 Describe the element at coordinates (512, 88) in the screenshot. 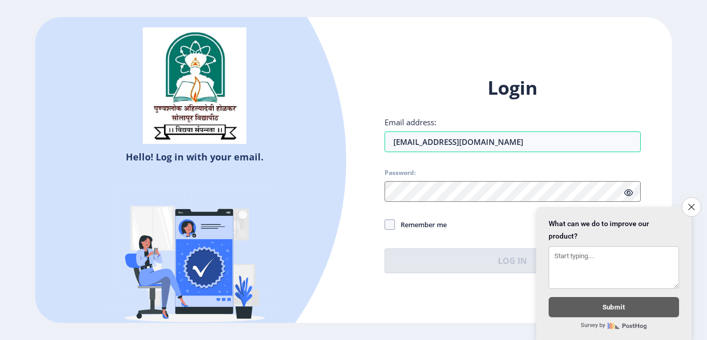

I see `h1: Login` at that location.